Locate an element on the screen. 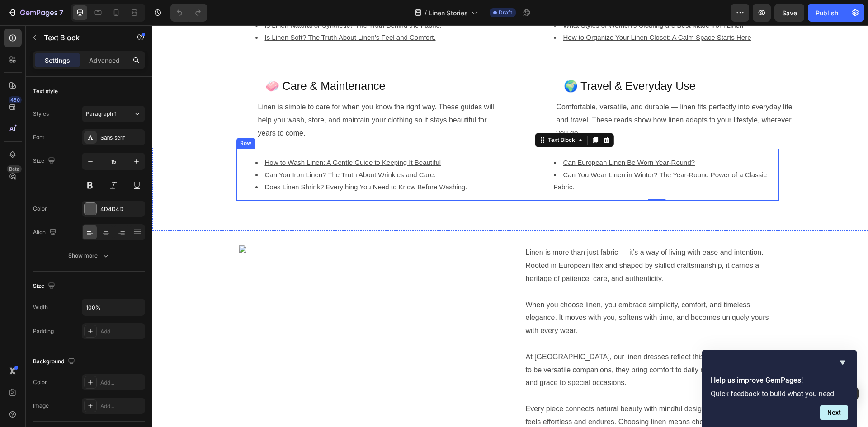 The image size is (868, 427). button: Hide survey is located at coordinates (843, 362).